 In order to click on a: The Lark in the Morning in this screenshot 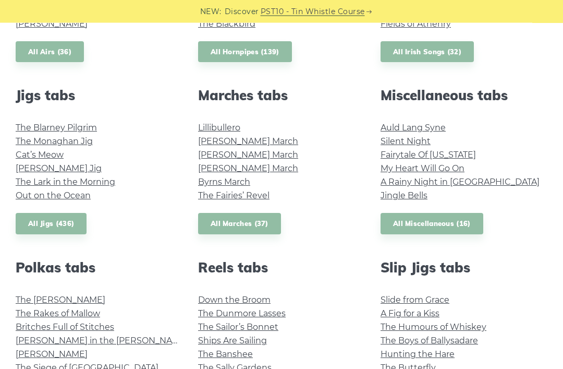, I will do `click(65, 182)`.